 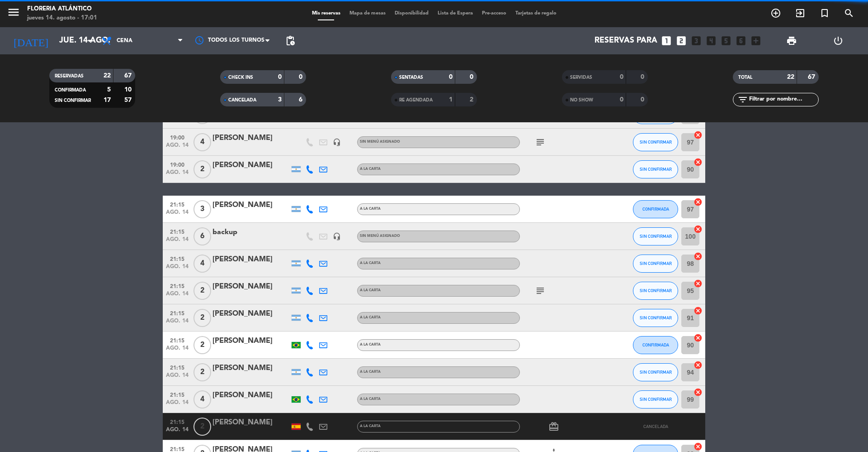 What do you see at coordinates (472, 99) in the screenshot?
I see `strong: 2` at bounding box center [472, 99].